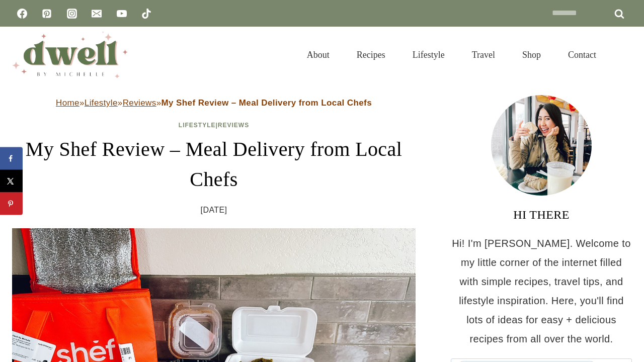  I want to click on a: Home, so click(68, 103).